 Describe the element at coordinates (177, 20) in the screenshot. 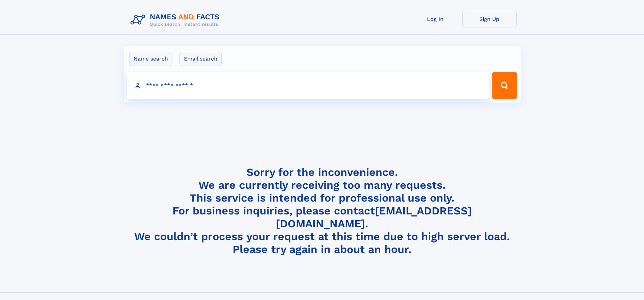

I see `img: Logo Names and Facts` at that location.